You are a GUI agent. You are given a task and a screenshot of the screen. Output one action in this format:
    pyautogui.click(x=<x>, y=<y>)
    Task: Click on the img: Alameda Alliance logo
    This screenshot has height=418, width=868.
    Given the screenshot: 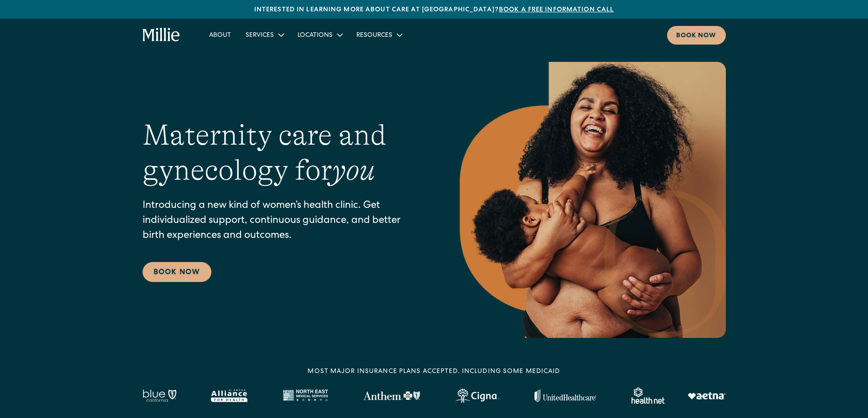 What is the action you would take?
    pyautogui.click(x=229, y=396)
    